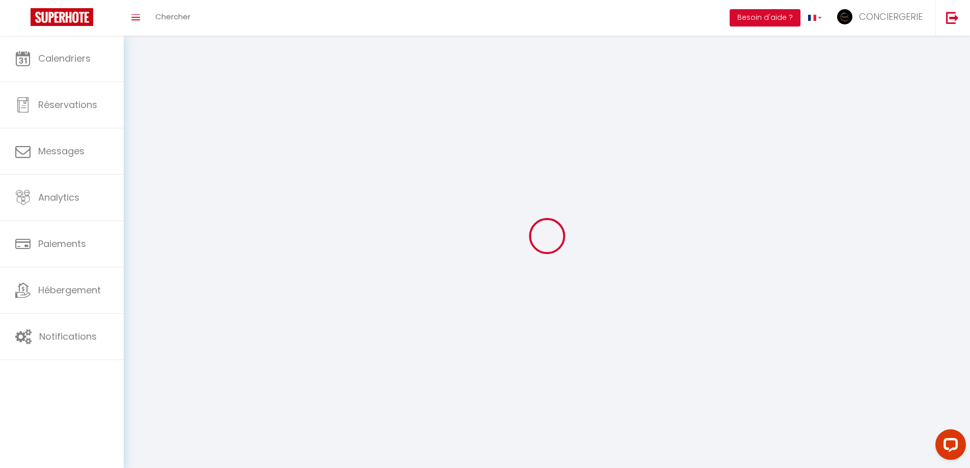 The image size is (970, 468). I want to click on span: Analytics, so click(59, 197).